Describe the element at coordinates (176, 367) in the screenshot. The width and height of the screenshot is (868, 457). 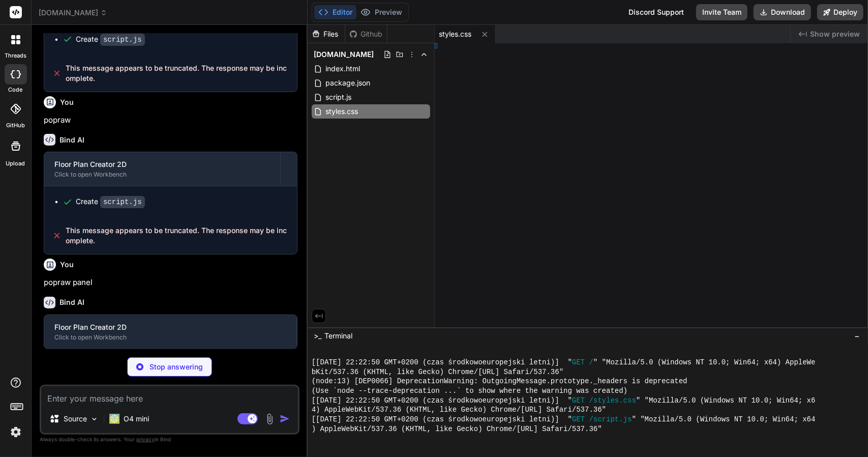
I see `p: Stop answering` at that location.